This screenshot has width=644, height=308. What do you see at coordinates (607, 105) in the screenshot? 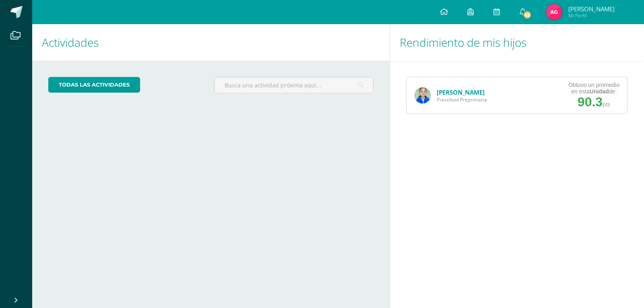
I see `span: pts` at bounding box center [607, 105].